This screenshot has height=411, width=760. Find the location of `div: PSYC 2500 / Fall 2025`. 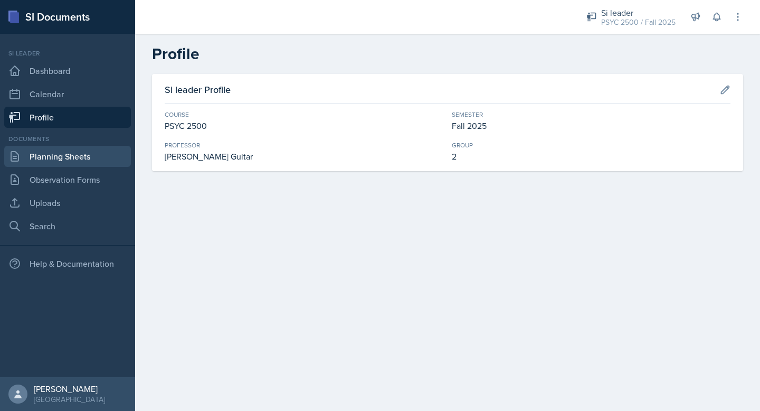

div: PSYC 2500 / Fall 2025 is located at coordinates (638, 22).